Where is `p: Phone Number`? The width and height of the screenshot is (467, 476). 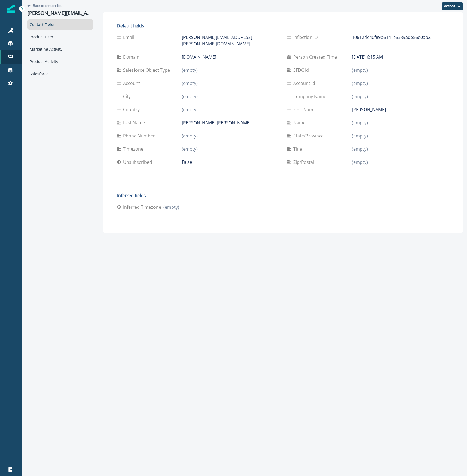
p: Phone Number is located at coordinates (140, 136).